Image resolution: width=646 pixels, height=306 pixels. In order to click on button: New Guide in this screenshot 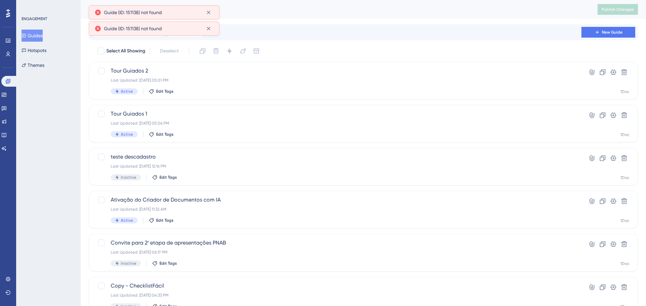, I will do `click(608, 32)`.